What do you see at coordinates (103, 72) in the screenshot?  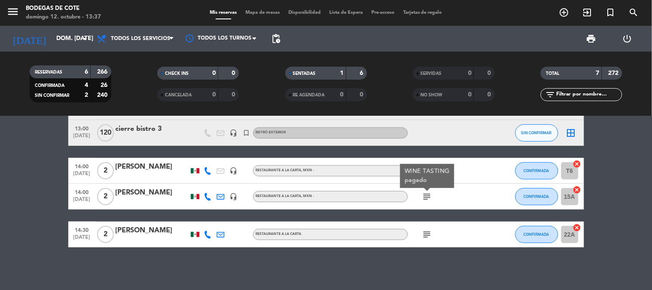 I see `strong: 266` at bounding box center [103, 72].